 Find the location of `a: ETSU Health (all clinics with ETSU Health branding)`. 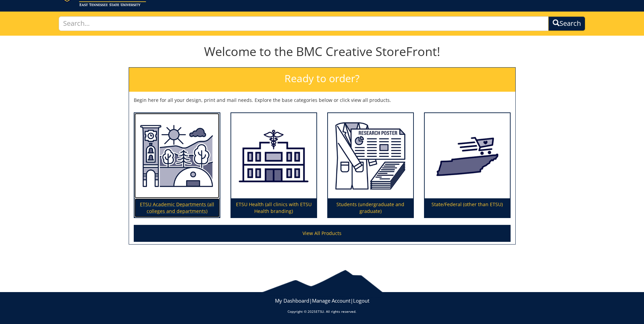

a: ETSU Health (all clinics with ETSU Health branding) is located at coordinates (273, 165).